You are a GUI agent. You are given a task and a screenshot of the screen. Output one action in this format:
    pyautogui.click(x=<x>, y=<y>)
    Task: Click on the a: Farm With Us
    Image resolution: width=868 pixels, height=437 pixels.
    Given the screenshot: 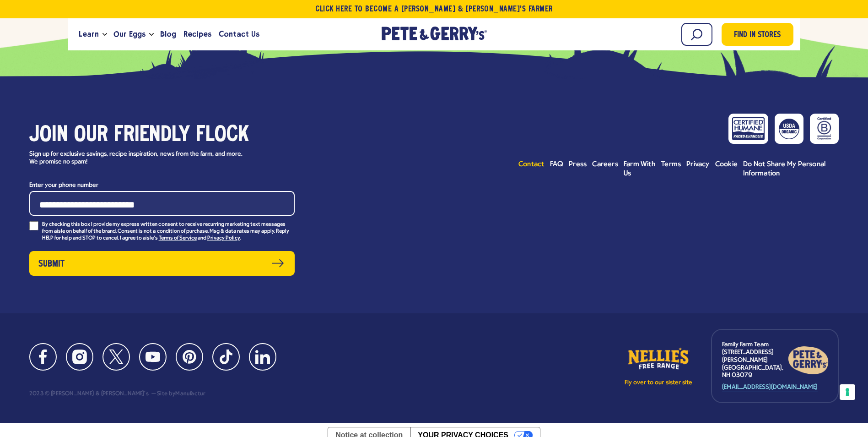 What is the action you would take?
    pyautogui.click(x=639, y=169)
    